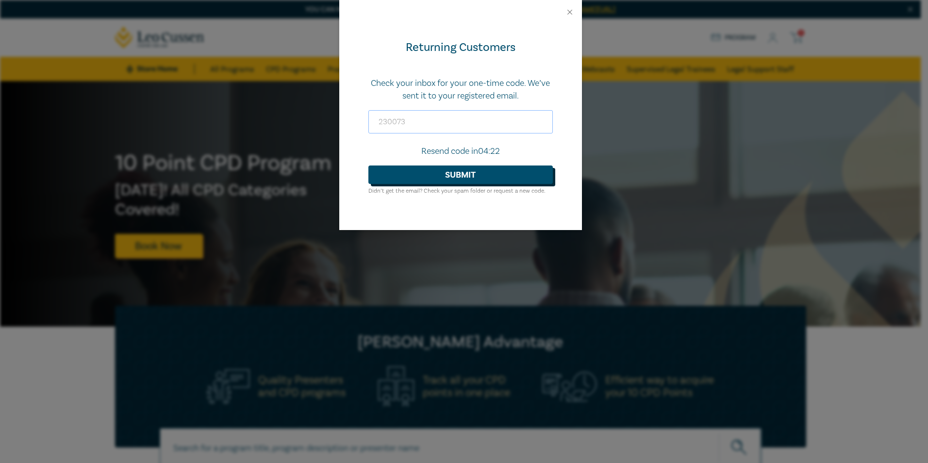 This screenshot has height=463, width=928. I want to click on button: Close, so click(570, 12).